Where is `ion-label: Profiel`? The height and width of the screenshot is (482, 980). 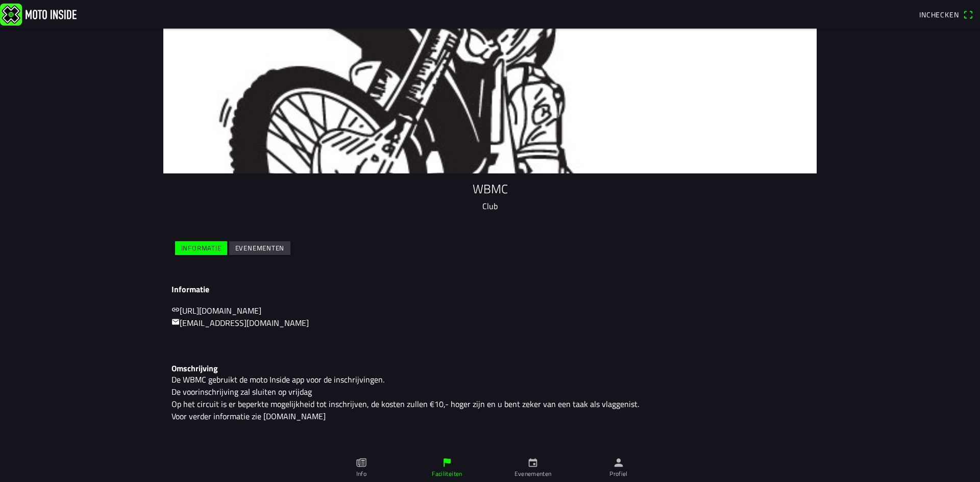
ion-label: Profiel is located at coordinates (619, 474).